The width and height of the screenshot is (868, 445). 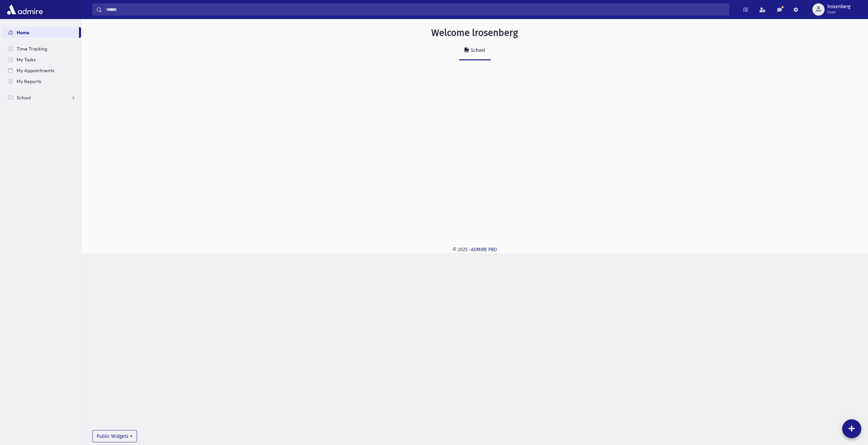 I want to click on a: My Reports, so click(x=42, y=81).